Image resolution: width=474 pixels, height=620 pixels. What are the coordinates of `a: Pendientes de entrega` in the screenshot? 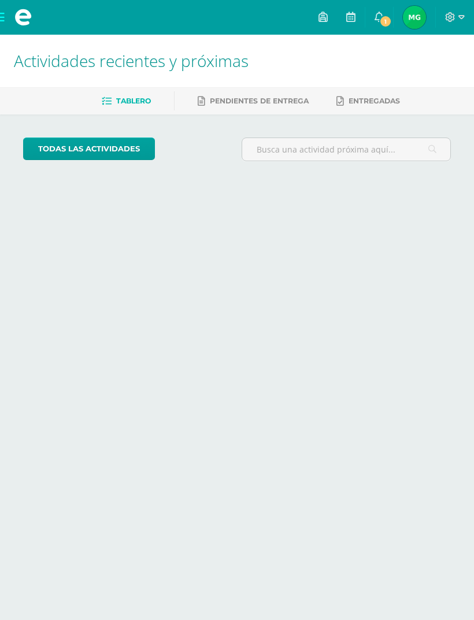 It's located at (253, 101).